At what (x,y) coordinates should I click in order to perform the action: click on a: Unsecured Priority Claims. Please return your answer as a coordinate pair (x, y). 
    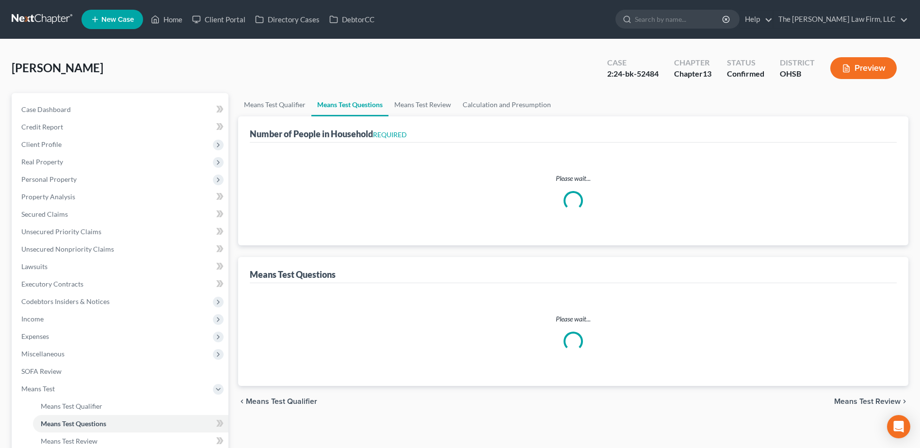
    Looking at the image, I should click on (121, 232).